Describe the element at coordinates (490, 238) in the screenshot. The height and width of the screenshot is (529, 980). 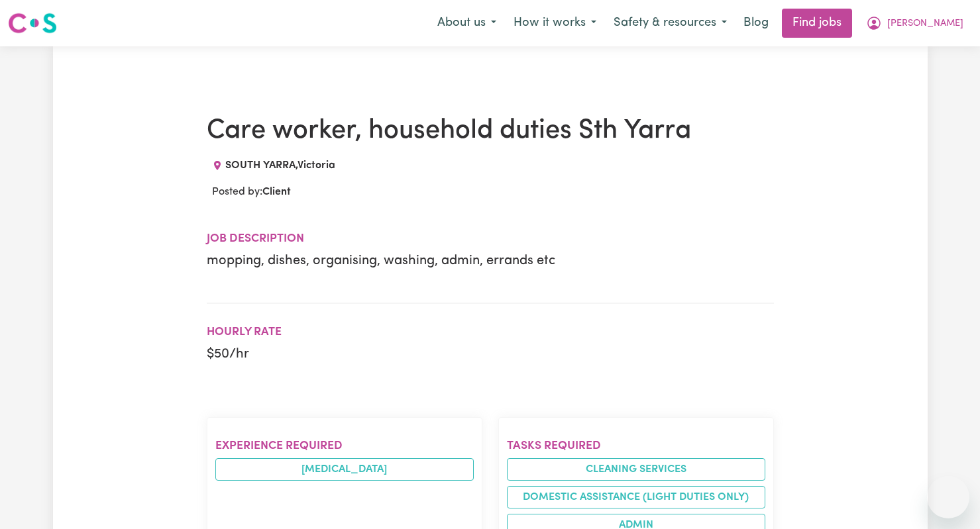
I see `h2: Job description` at that location.